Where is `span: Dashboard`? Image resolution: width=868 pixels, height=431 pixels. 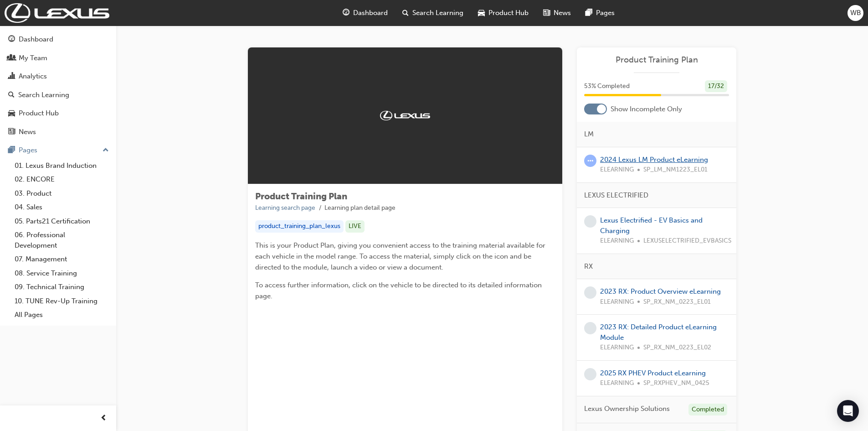 span: Dashboard is located at coordinates (370, 13).